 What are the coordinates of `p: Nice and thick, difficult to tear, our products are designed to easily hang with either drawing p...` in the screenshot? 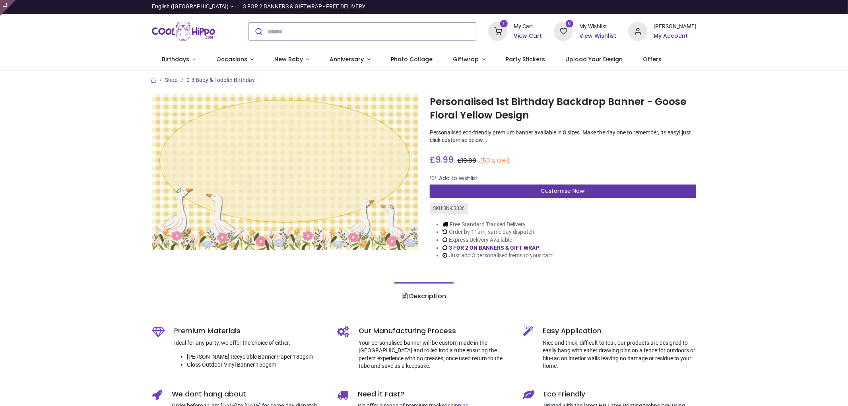 It's located at (619, 355).